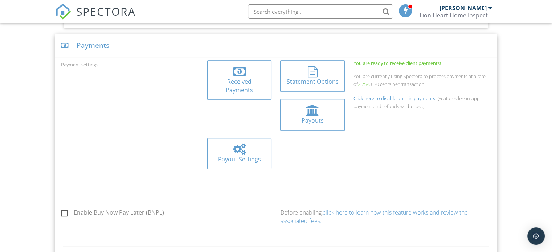 The width and height of the screenshot is (552, 252). I want to click on span: 2.75%, so click(364, 84).